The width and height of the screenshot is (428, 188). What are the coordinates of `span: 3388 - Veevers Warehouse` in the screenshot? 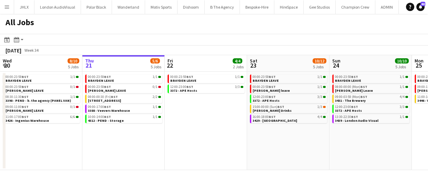 It's located at (109, 110).